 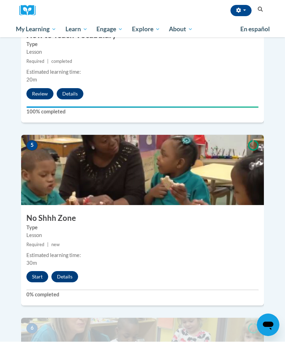 I want to click on a: Cox Campus, so click(x=30, y=11).